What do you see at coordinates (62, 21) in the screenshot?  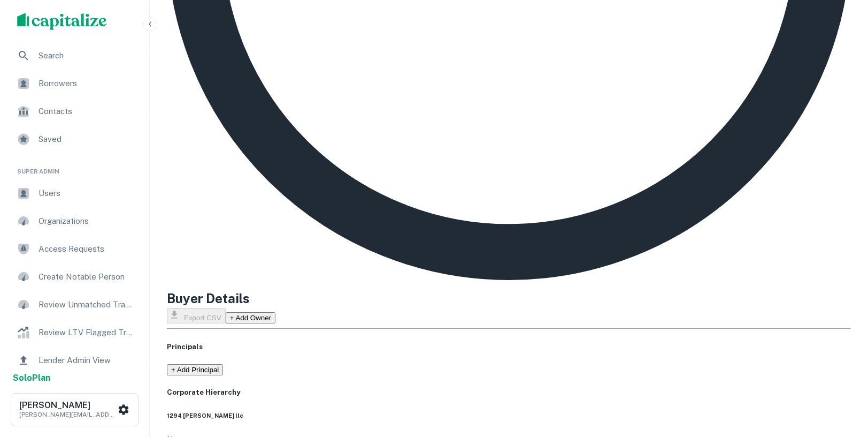 I see `img: capitalize-logo.png` at bounding box center [62, 21].